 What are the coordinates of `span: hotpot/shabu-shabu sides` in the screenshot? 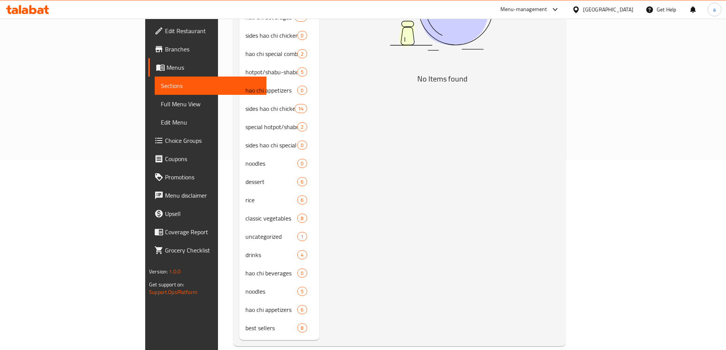 It's located at (272, 72).